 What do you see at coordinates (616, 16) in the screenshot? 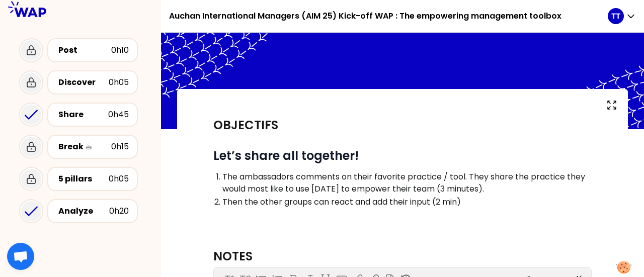
I see `p: TT` at bounding box center [616, 16].